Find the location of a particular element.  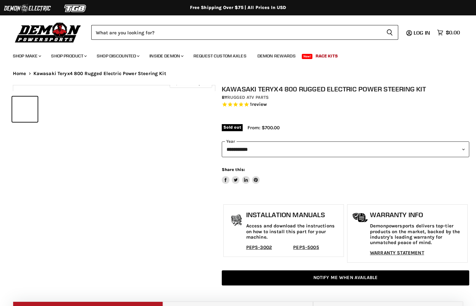

a: Inside Demon is located at coordinates (166, 56).